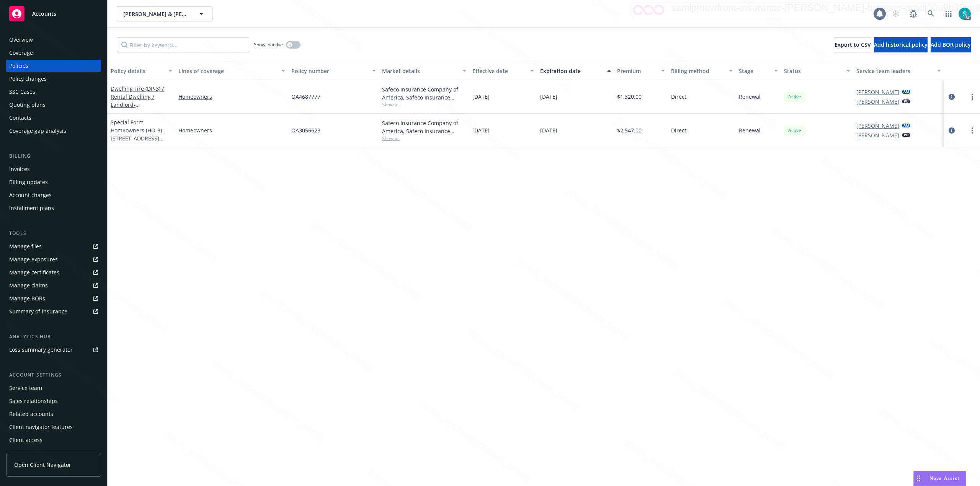 This screenshot has width=980, height=486. I want to click on img: photo, so click(965, 14).